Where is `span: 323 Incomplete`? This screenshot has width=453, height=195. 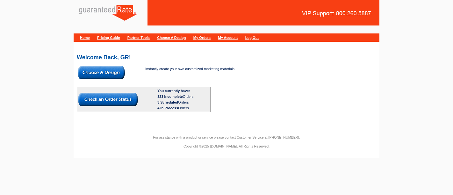 span: 323 Incomplete is located at coordinates (170, 96).